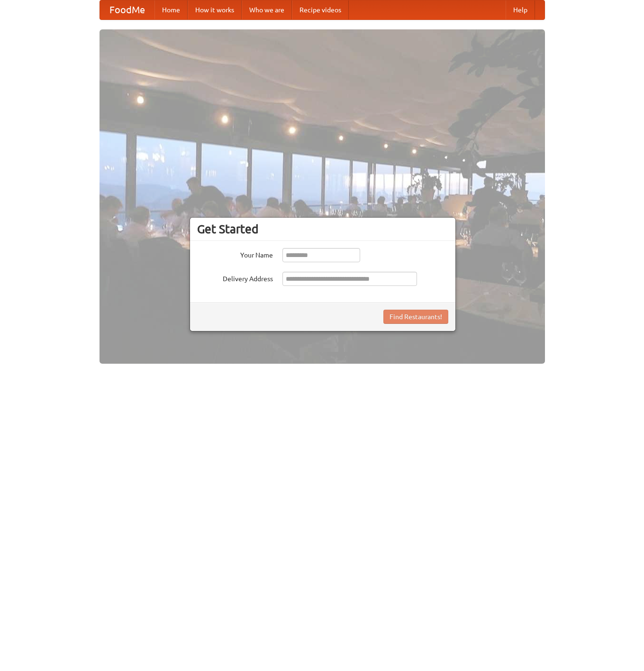 This screenshot has width=644, height=671. I want to click on label: Delivery Address, so click(235, 277).